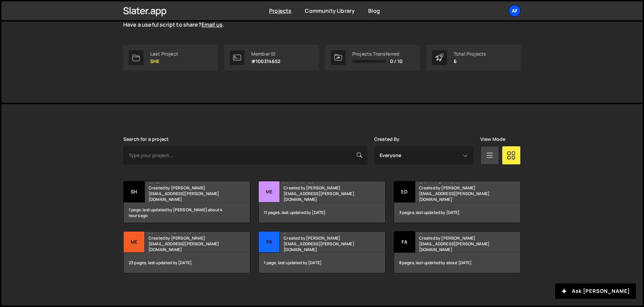 The image size is (644, 307). What do you see at coordinates (330, 11) in the screenshot?
I see `a: Community Library` at bounding box center [330, 11].